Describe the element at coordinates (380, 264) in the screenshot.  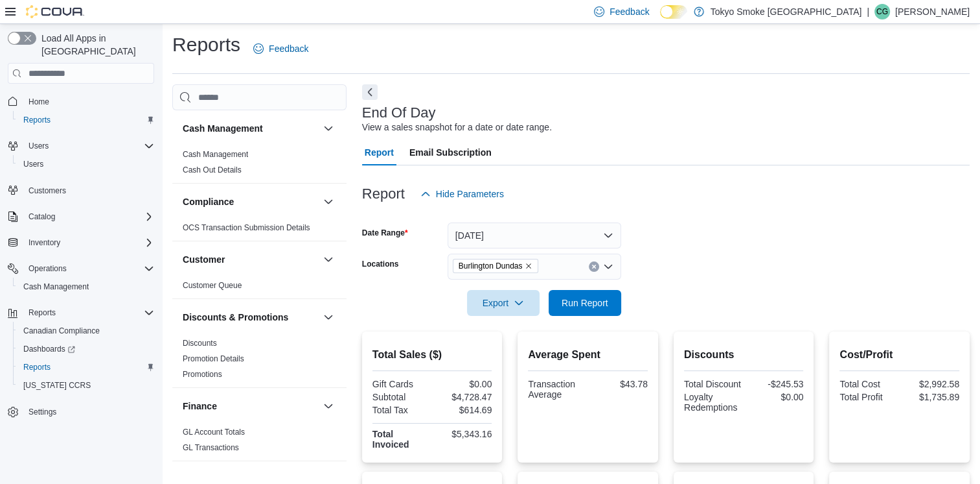
I see `label: Locations` at that location.